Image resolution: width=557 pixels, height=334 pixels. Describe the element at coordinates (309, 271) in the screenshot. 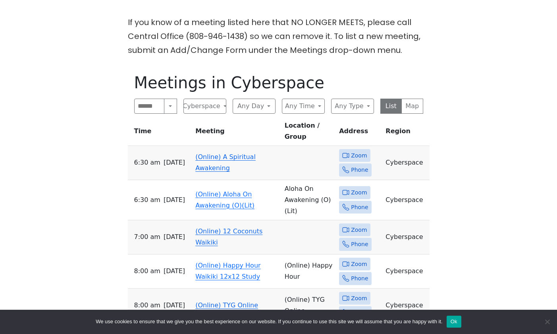

I see `td: (Online) Happy Hour` at that location.